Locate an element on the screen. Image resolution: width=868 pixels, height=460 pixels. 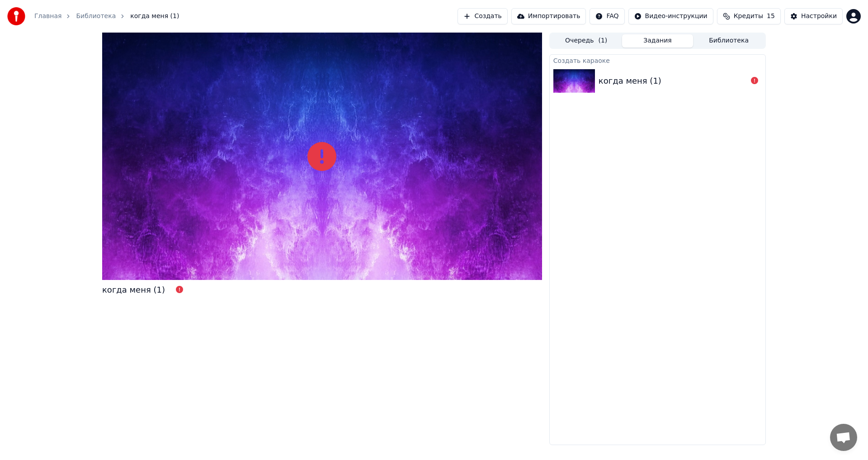
a: Главная is located at coordinates (48, 16).